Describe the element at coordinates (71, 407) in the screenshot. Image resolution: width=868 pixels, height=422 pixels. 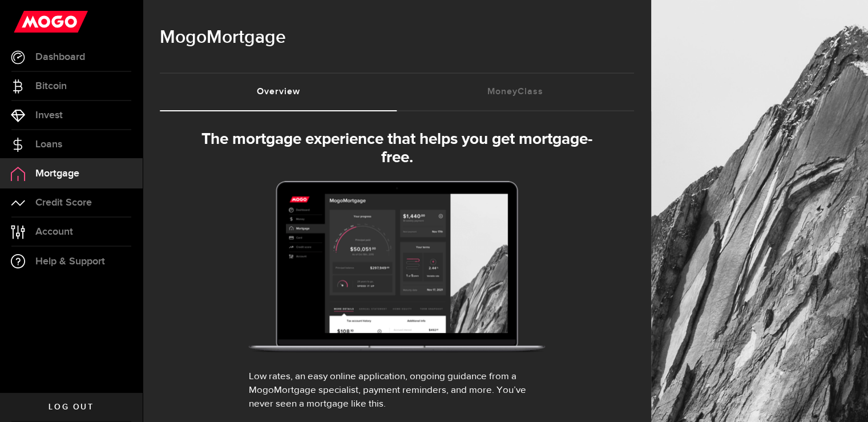
I see `span: Log out` at that location.